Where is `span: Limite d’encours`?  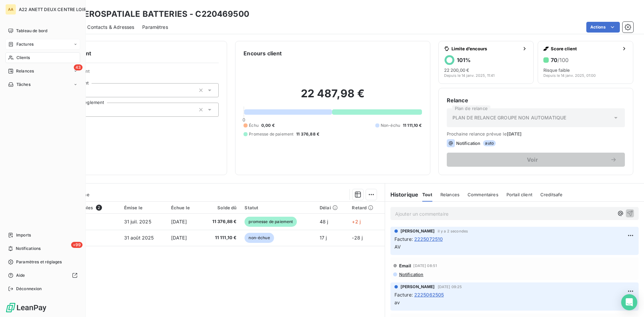
span: Limite d’encours is located at coordinates (485, 48).